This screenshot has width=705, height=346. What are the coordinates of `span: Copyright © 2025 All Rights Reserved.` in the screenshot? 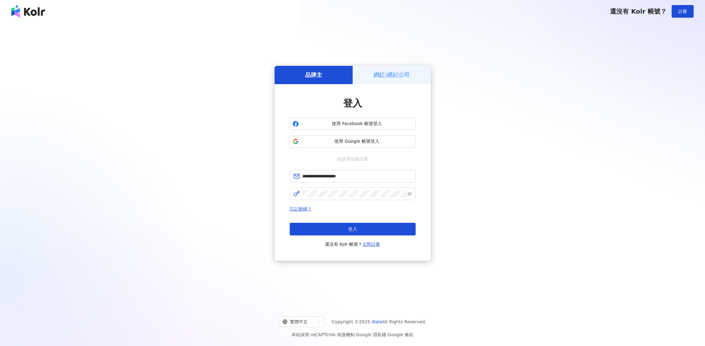 It's located at (379, 321).